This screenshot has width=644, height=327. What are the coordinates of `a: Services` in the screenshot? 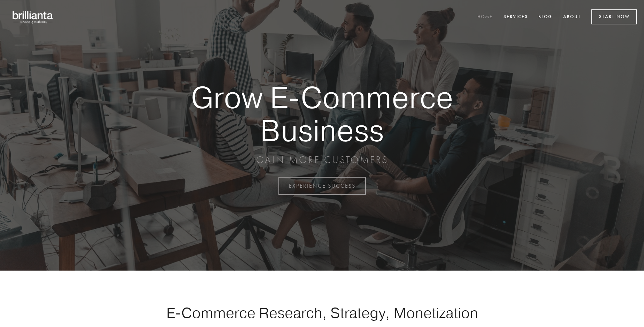 It's located at (516, 17).